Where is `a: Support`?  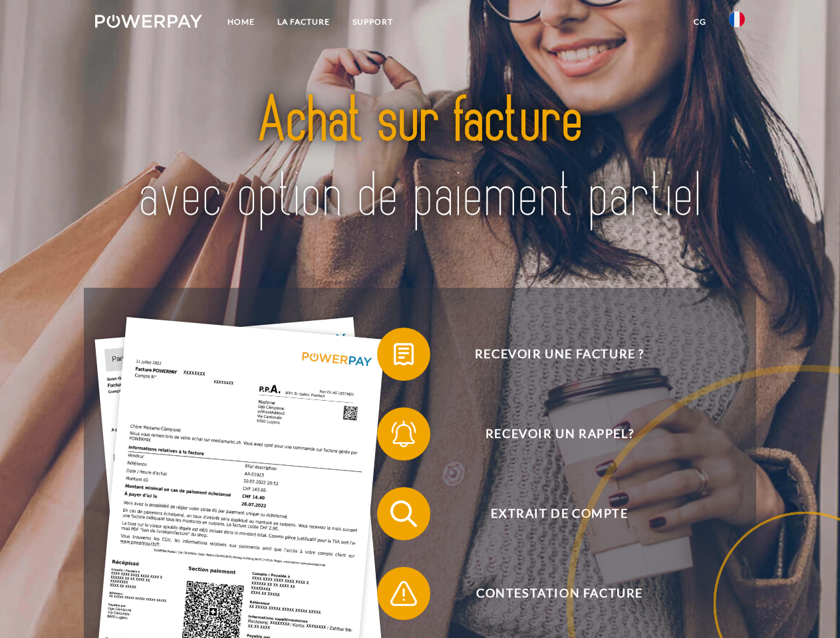 a: Support is located at coordinates (372, 22).